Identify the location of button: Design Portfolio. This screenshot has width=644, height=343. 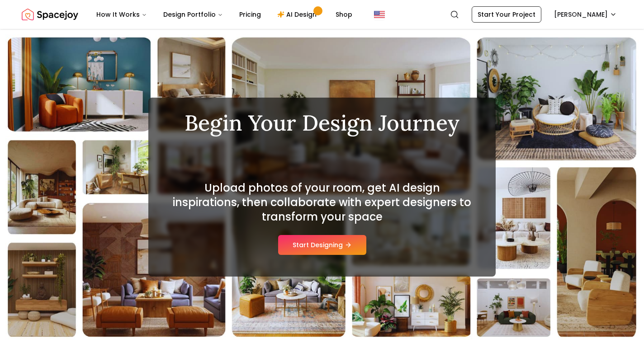
(193, 14).